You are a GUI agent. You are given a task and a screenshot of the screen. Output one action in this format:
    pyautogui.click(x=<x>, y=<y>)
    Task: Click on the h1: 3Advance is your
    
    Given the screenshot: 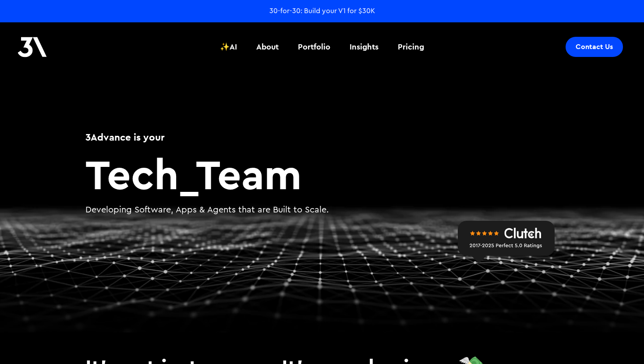 What is the action you would take?
    pyautogui.click(x=322, y=138)
    